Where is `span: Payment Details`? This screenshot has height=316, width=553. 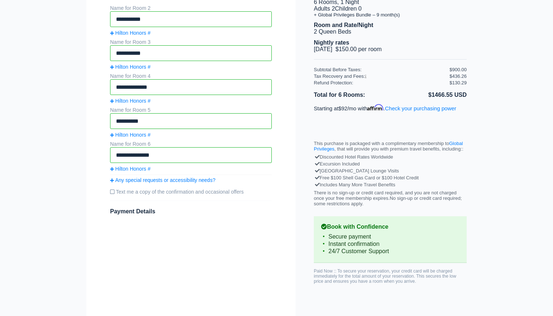
span: Payment Details is located at coordinates (133, 211).